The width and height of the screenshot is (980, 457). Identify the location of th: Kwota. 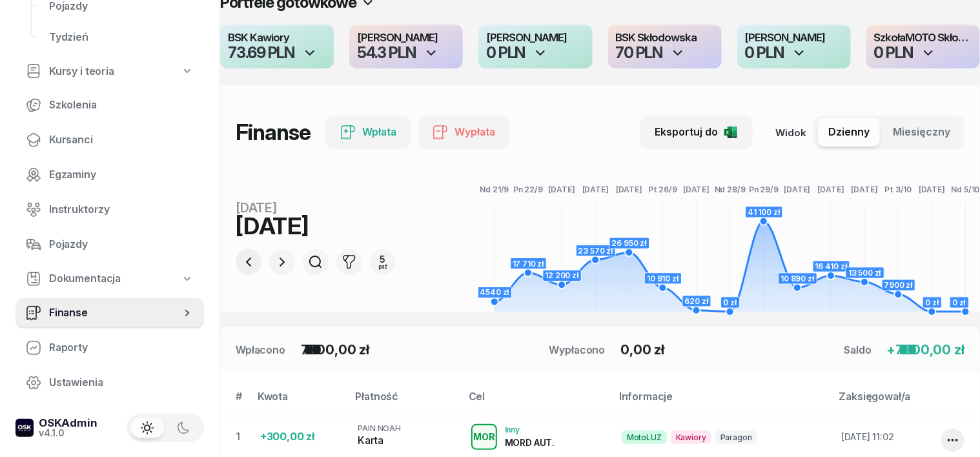
(298, 401).